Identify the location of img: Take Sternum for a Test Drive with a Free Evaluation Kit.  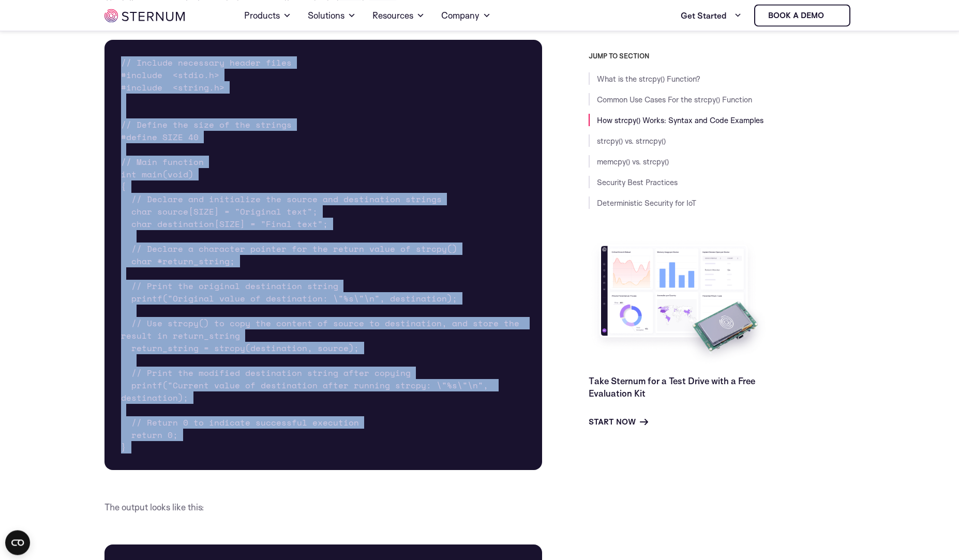
(679, 302).